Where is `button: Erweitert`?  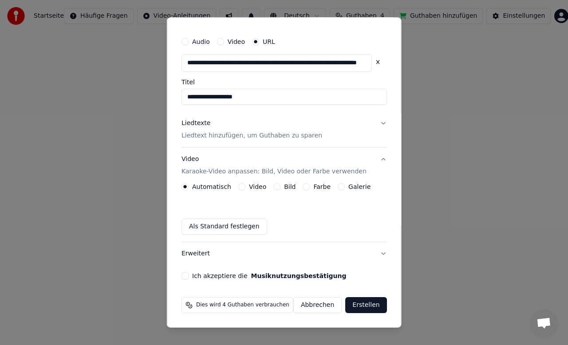
button: Erweitert is located at coordinates (284, 254).